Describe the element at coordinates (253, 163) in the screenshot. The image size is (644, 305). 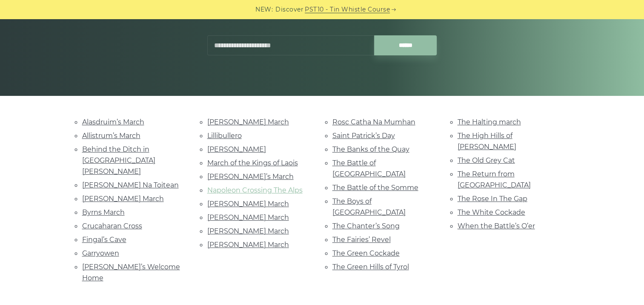
I see `a: March of the Kings of Laois` at that location.